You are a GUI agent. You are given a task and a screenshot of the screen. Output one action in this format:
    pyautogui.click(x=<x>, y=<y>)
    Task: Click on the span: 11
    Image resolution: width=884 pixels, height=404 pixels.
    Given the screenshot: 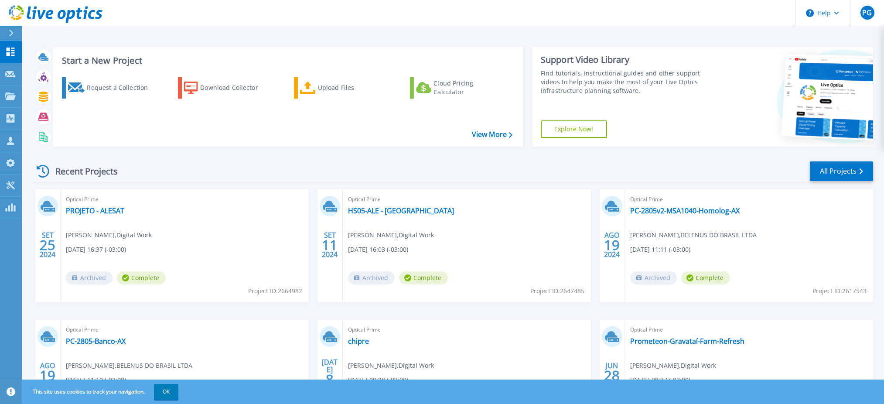 What is the action you would take?
    pyautogui.click(x=330, y=245)
    